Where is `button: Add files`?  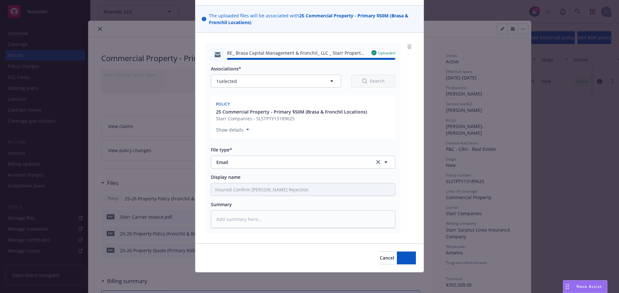 button: Add files is located at coordinates (406, 258).